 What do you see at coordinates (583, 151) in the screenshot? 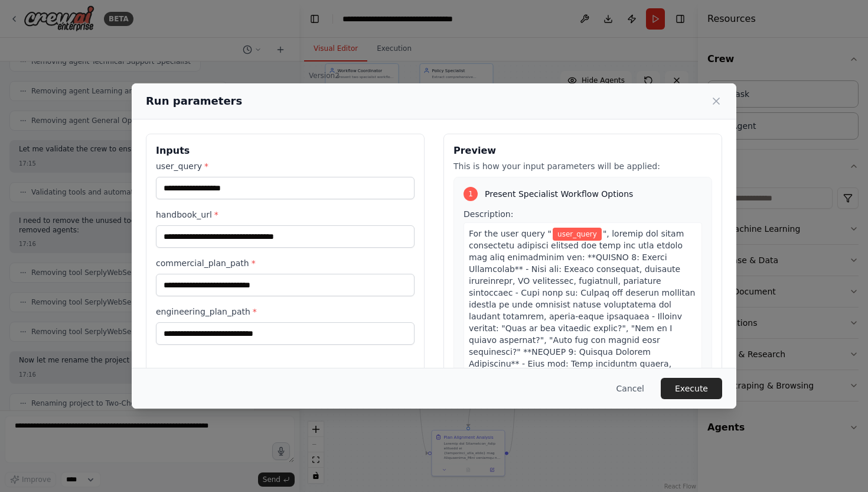
I see `h3: Preview` at bounding box center [583, 151].